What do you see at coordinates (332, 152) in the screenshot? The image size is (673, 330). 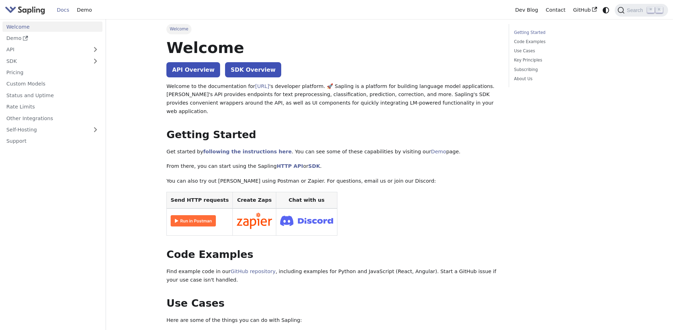 I see `p: Get started by . You can see some of these capabilities by visiting our page.` at bounding box center [332, 152].